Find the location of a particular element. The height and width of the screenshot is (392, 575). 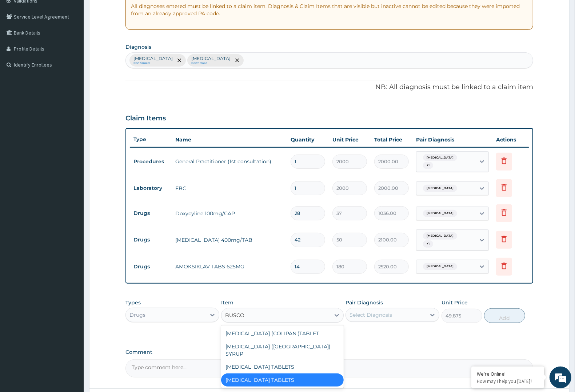

span: We're online! is located at coordinates (71, 128).